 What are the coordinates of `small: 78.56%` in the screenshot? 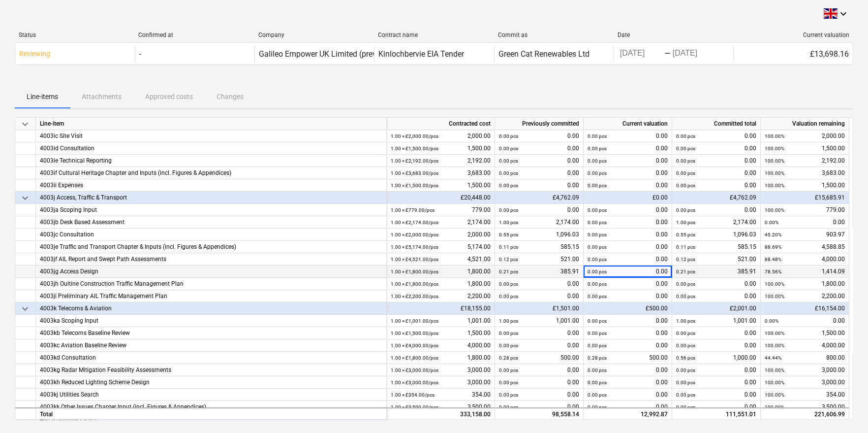 It's located at (773, 271).